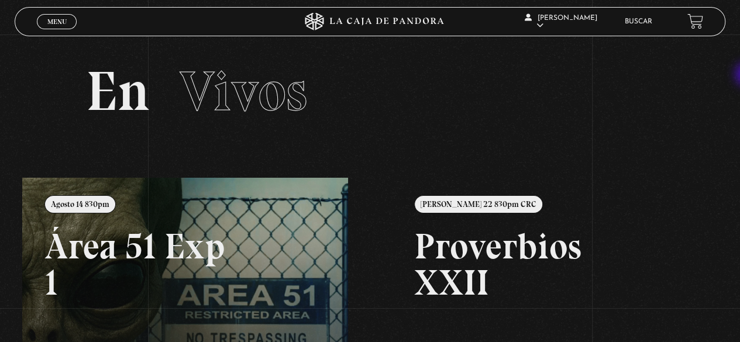 The width and height of the screenshot is (740, 342). Describe the element at coordinates (57, 22) in the screenshot. I see `span: Menu` at that location.